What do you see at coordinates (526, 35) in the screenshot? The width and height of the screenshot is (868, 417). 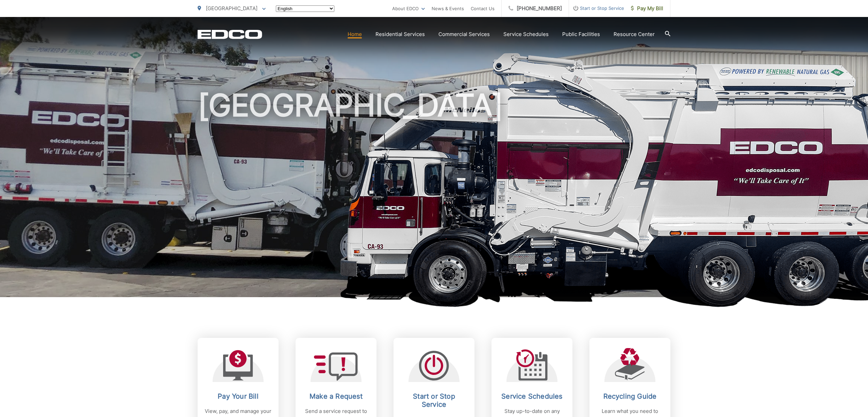 I see `a: Service Schedules` at bounding box center [526, 35].